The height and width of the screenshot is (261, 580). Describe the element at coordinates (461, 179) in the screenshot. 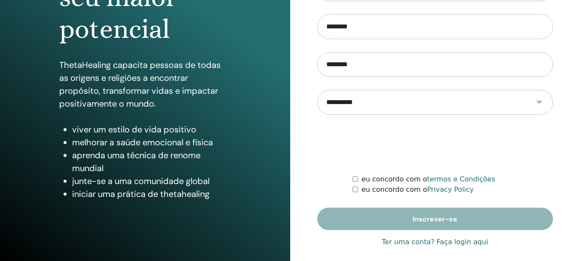

I see `a: termos e Condições` at that location.